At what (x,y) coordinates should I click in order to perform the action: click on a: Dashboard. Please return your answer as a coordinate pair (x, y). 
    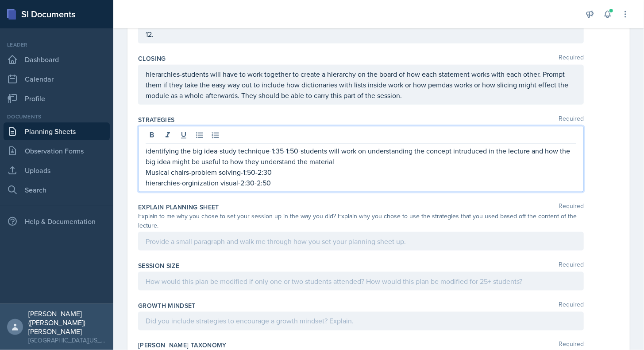
    Looking at the image, I should click on (57, 60).